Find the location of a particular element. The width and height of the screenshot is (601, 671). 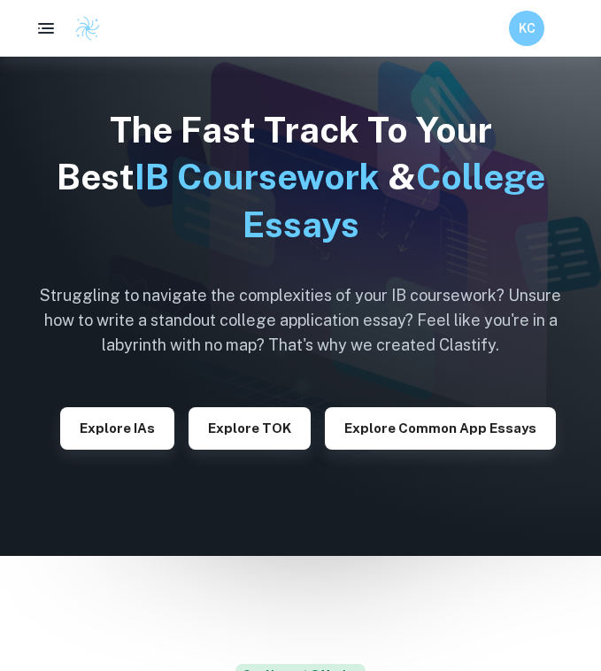

a: Explore IAs is located at coordinates (117, 427).